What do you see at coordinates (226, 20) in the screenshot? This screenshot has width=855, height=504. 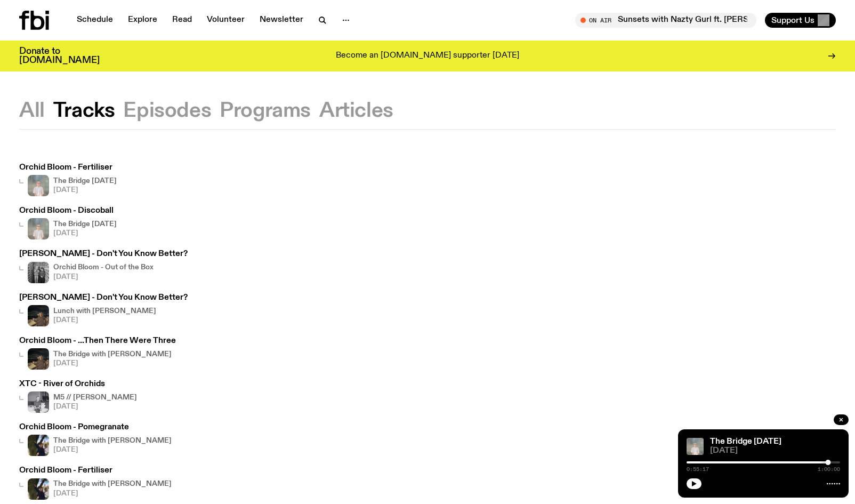 I see `a: Volunteer` at bounding box center [226, 20].